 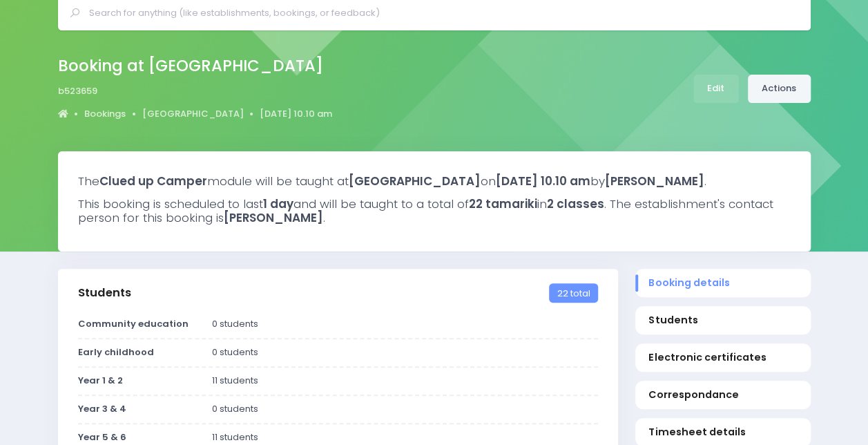 What do you see at coordinates (723, 282) in the screenshot?
I see `span: Booking details` at bounding box center [723, 282].